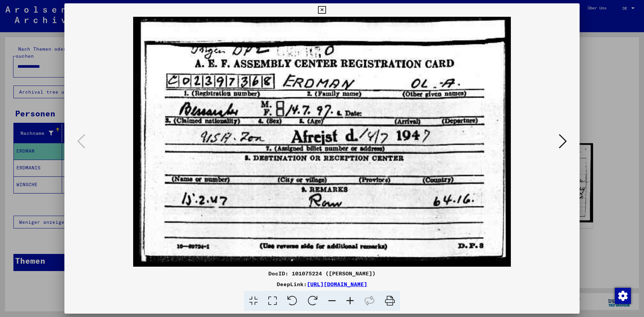 The height and width of the screenshot is (317, 644). I want to click on img: 001.jpg, so click(322, 141).